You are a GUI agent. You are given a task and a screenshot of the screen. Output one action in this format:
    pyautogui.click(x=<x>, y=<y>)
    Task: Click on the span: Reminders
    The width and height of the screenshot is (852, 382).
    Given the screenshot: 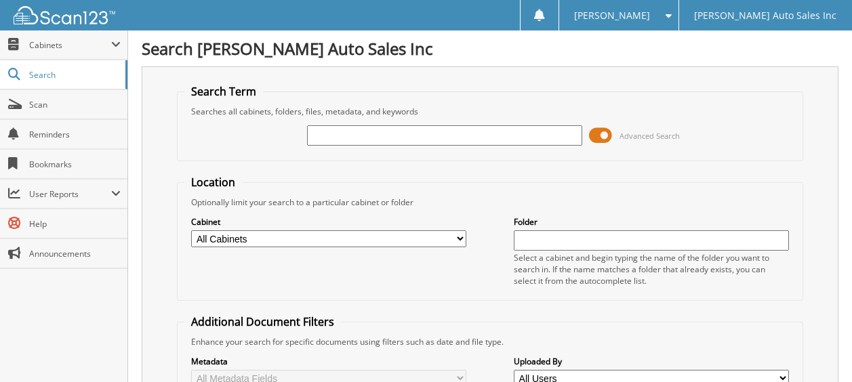 What is the action you would take?
    pyautogui.click(x=75, y=134)
    